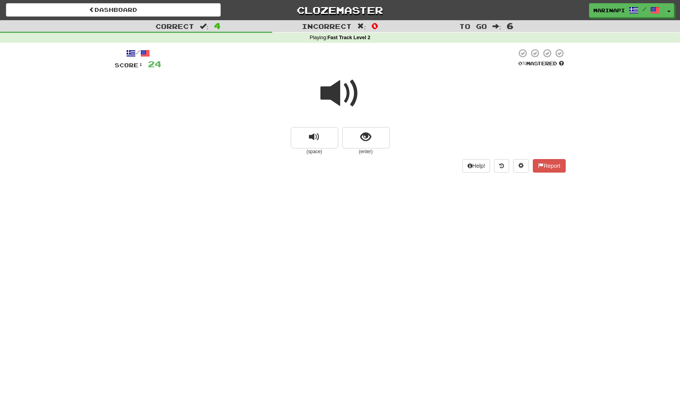 This screenshot has height=393, width=680. I want to click on span: 4, so click(217, 26).